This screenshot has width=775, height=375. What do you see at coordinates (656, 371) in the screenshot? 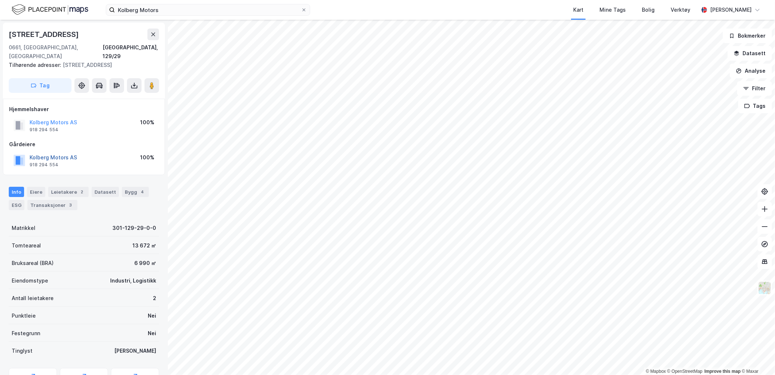
I see `a: Mapbox` at bounding box center [656, 371].